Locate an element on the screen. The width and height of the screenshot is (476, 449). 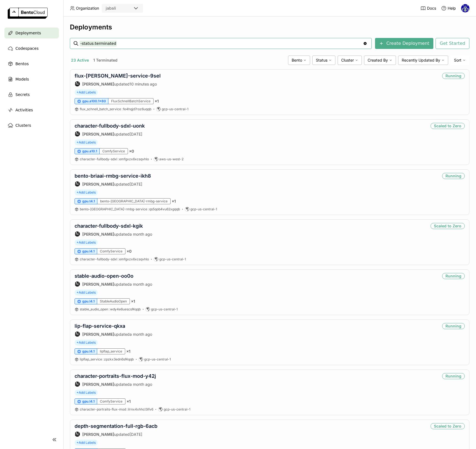
span: gpu.a10.1 is located at coordinates (89, 151).